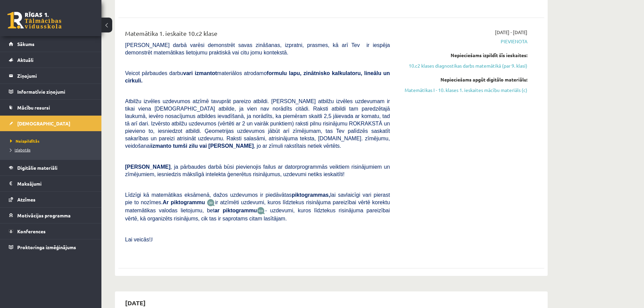 This screenshot has height=308, width=644. I want to click on a: Motivācijas programma, so click(51, 216).